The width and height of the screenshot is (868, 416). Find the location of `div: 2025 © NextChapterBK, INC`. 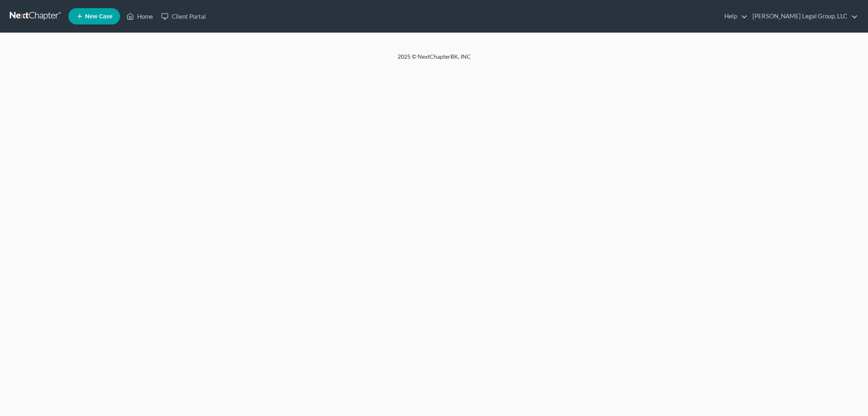

div: 2025 © NextChapterBK, INC is located at coordinates (435, 60).